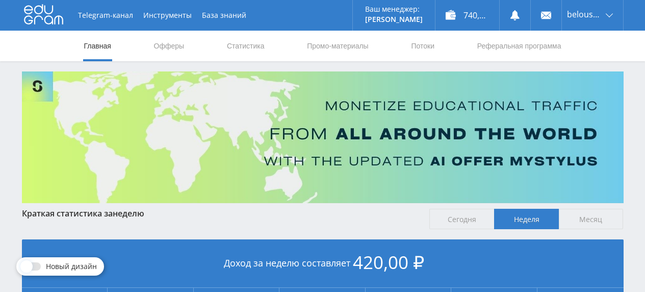 The image size is (645, 292). I want to click on a: Главная, so click(97, 46).